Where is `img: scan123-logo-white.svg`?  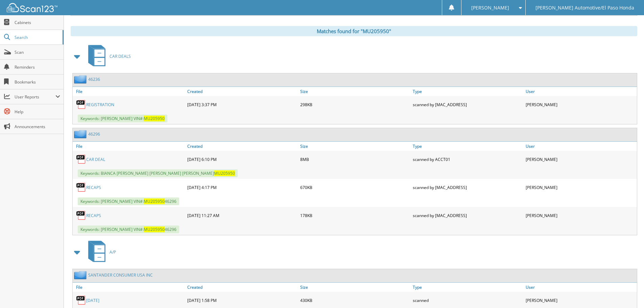 img: scan123-logo-white.svg is located at coordinates (32, 8).